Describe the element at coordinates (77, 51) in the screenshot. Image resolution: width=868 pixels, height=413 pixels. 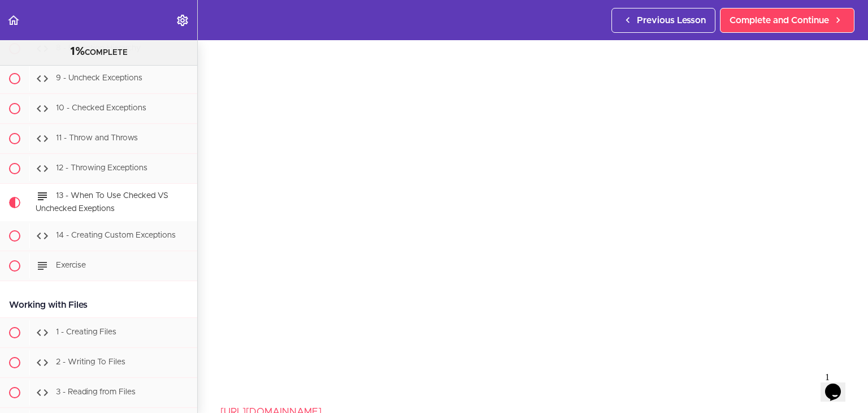
I see `span: 1%` at that location.